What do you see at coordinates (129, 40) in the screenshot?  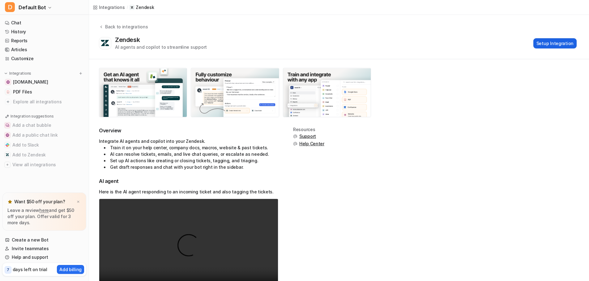 I see `div: Zendesk` at bounding box center [129, 40].